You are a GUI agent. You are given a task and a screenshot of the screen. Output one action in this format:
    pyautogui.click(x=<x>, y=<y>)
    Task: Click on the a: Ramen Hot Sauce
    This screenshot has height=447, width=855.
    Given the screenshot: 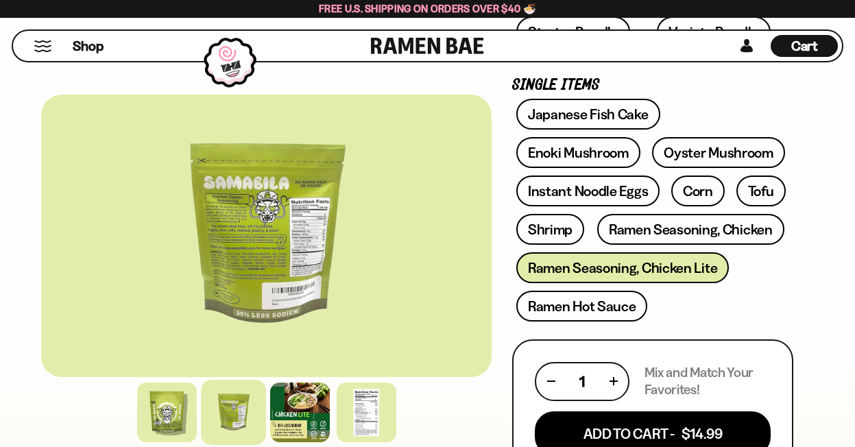 What is the action you would take?
    pyautogui.click(x=582, y=306)
    